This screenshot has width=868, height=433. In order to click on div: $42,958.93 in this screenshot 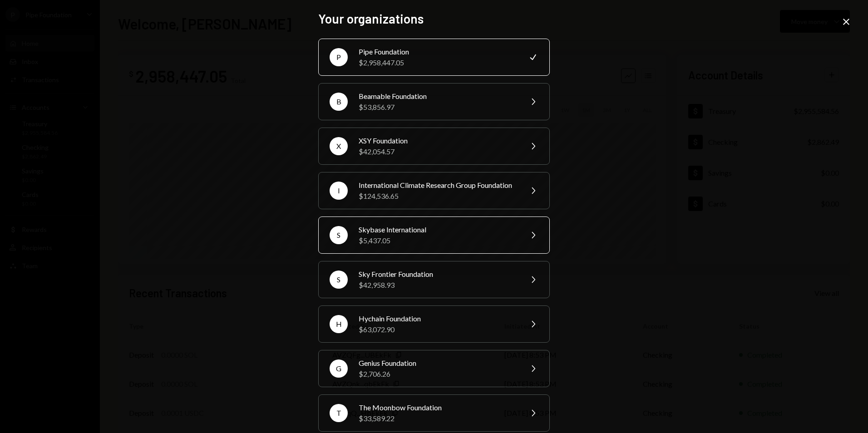, I will do `click(438, 286)`.